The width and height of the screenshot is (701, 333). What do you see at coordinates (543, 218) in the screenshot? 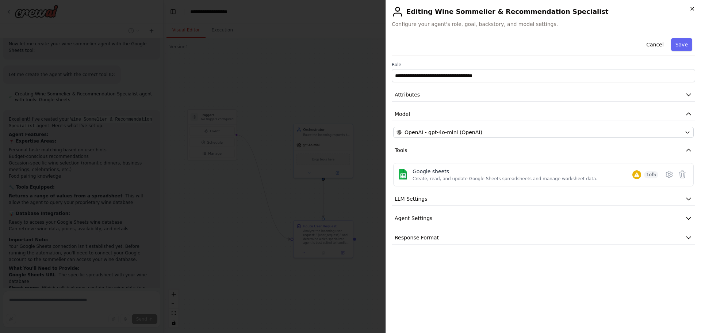
I see `button: Agent Settings` at bounding box center [543, 218].